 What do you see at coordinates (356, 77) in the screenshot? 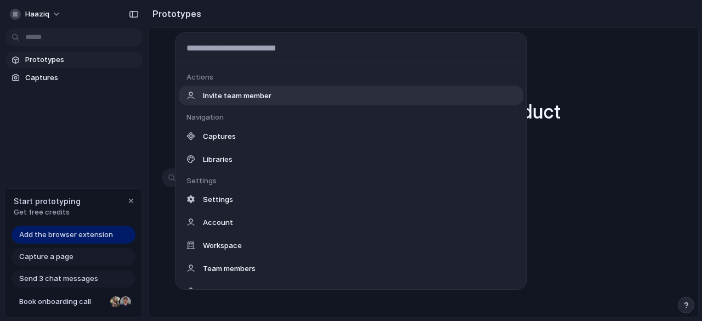
I see `div: Actions` at bounding box center [356, 77].